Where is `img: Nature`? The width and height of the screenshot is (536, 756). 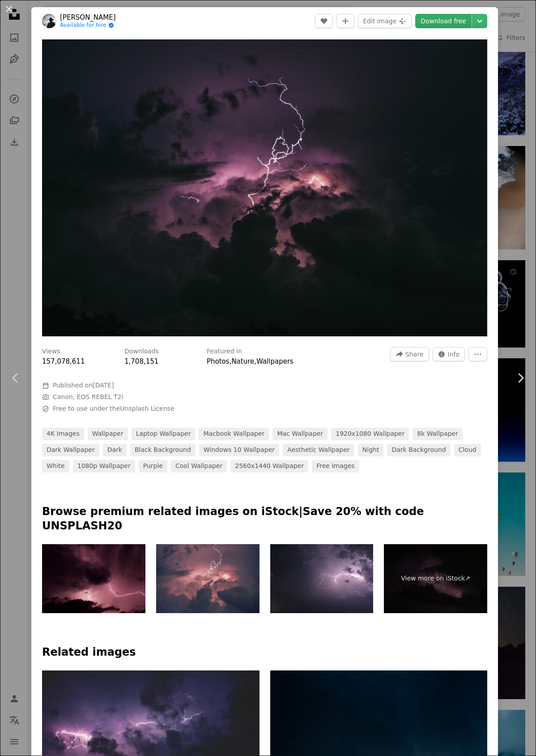 img: Nature is located at coordinates (94, 579).